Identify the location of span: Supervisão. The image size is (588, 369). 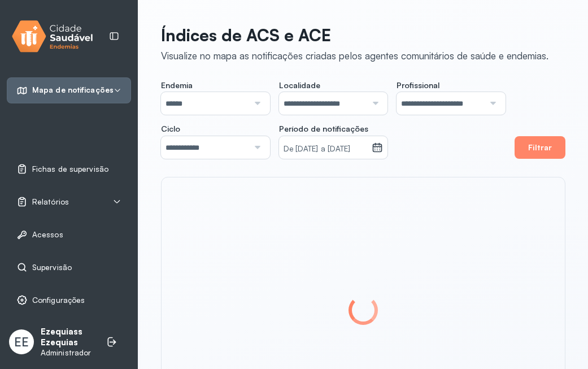
(52, 267).